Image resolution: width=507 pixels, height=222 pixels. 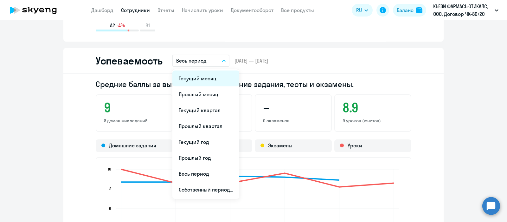 I want to click on button: Весь период, so click(x=201, y=61).